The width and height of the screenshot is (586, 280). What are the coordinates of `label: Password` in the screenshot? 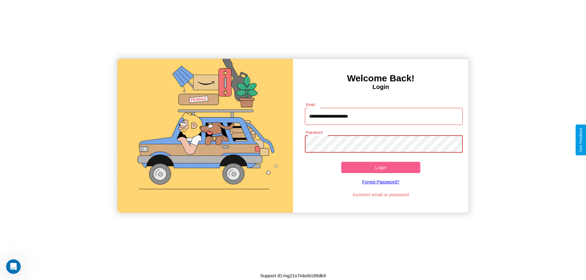 It's located at (314, 132).